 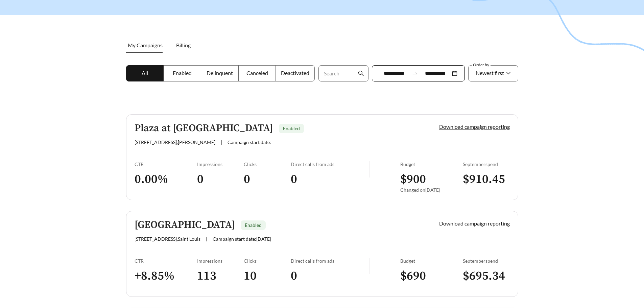 What do you see at coordinates (414, 73) in the screenshot?
I see `span: swap-right` at bounding box center [414, 73].